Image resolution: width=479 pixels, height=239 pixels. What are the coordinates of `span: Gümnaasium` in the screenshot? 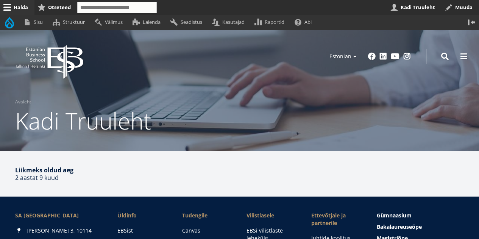 It's located at (394, 215).